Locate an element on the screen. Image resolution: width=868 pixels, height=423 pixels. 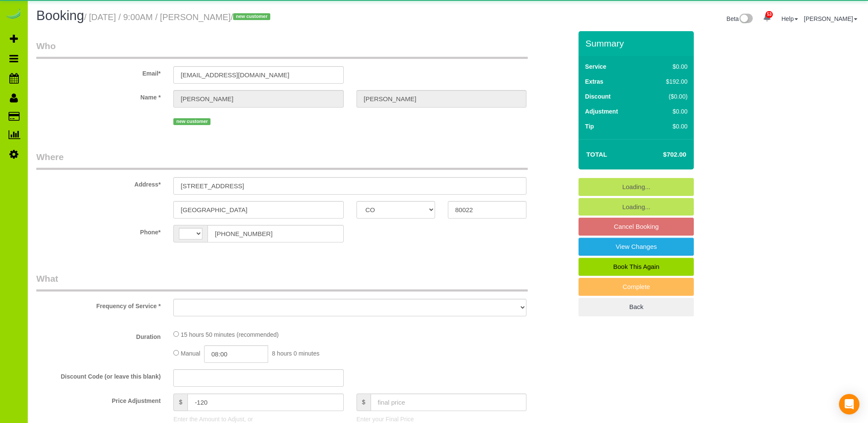
label: Extras is located at coordinates (593, 82).